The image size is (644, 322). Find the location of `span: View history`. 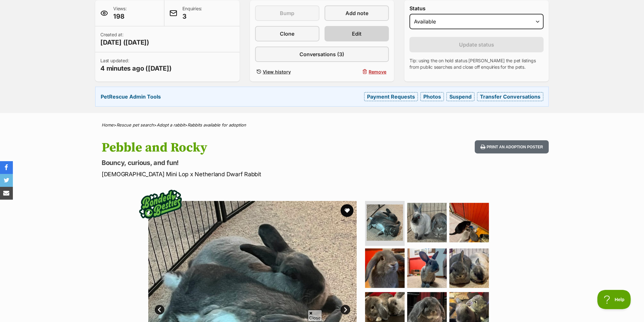

span: View history is located at coordinates (276, 72).